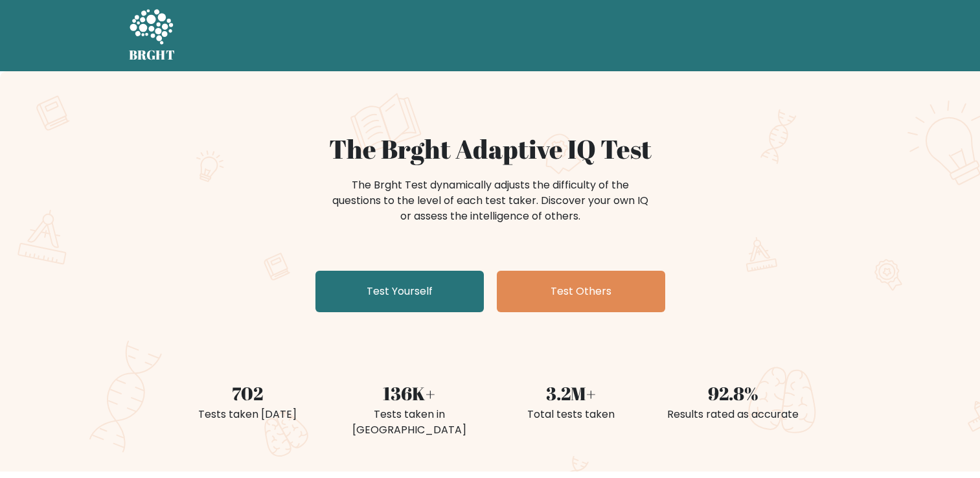 This screenshot has width=980, height=478. What do you see at coordinates (571, 393) in the screenshot?
I see `div: 3.2M+` at bounding box center [571, 393].